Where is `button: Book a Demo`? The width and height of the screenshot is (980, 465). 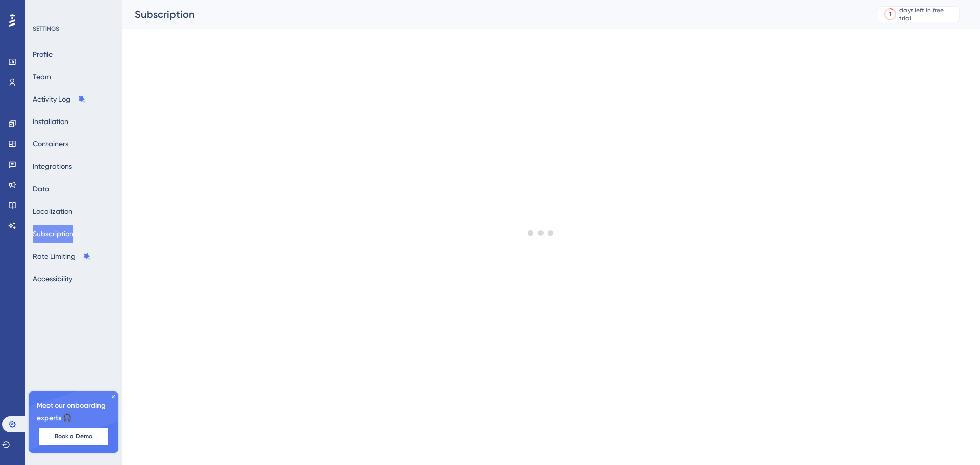 button: Book a Demo is located at coordinates (74, 437).